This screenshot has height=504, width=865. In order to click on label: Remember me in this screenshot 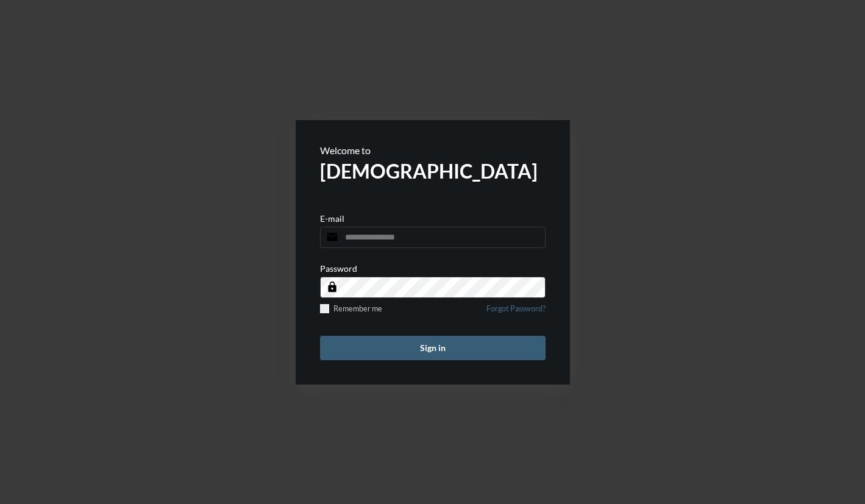, I will do `click(351, 308)`.